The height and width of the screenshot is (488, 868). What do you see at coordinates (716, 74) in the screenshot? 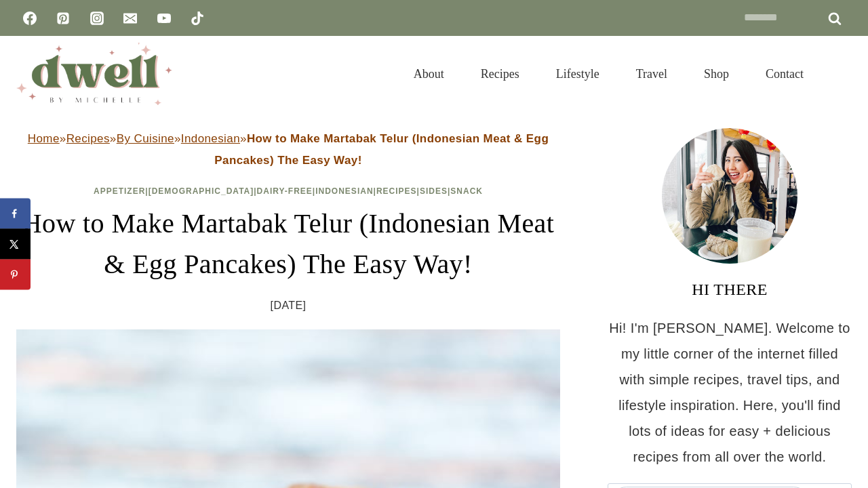
I see `a: Shop` at bounding box center [716, 74].